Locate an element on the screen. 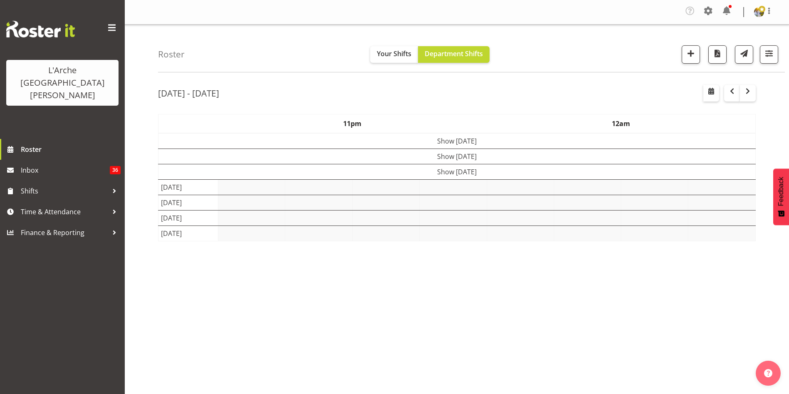 This screenshot has width=789, height=394. button: Filter Shifts is located at coordinates (769, 55).